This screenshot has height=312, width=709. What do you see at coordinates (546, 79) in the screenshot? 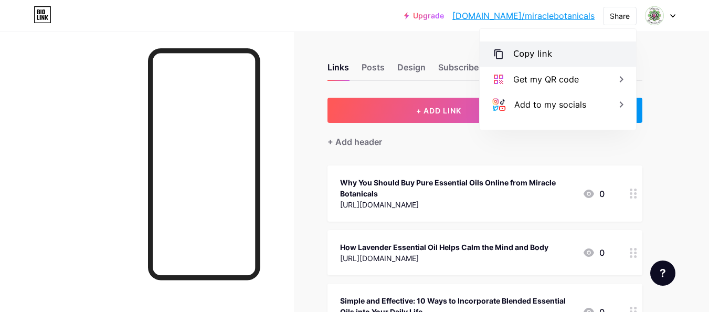
I see `div: Get my QR code` at bounding box center [546, 79].